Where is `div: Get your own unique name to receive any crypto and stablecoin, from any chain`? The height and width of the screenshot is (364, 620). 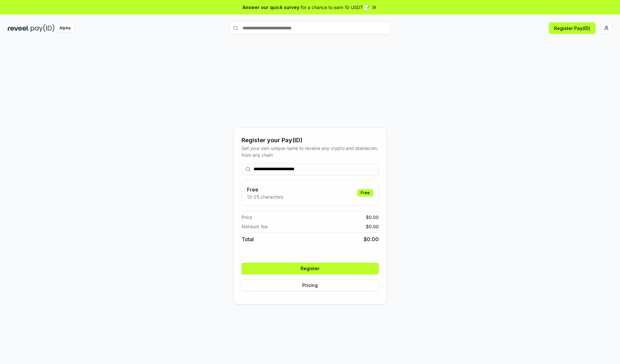
div: Get your own unique name to receive any crypto and stablecoin, from any chain is located at coordinates (310, 152).